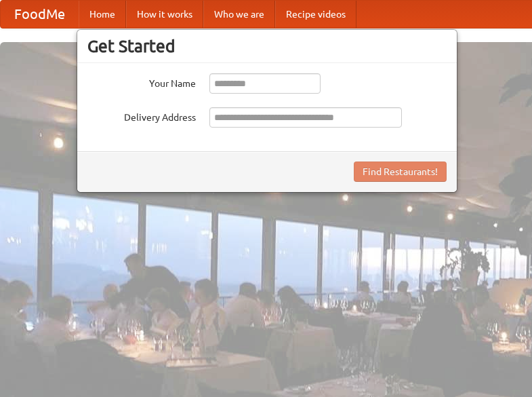 Image resolution: width=532 pixels, height=397 pixels. Describe the element at coordinates (39, 15) in the screenshot. I see `a: FoodMe` at that location.